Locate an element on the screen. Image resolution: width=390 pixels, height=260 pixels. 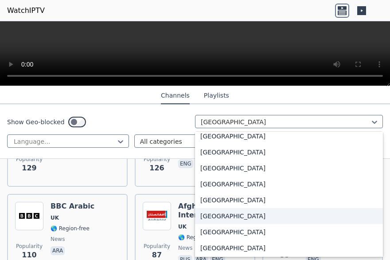
p: eng is located at coordinates (186, 164).